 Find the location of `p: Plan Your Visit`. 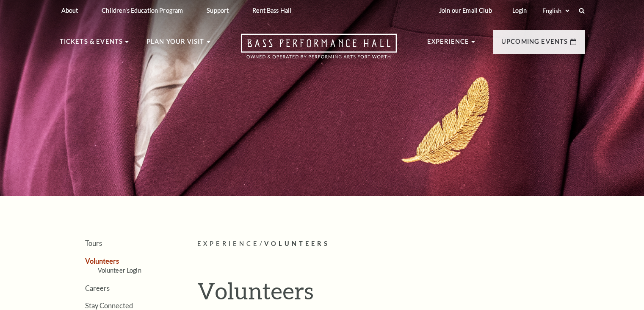

p: Plan Your Visit is located at coordinates (175, 44).